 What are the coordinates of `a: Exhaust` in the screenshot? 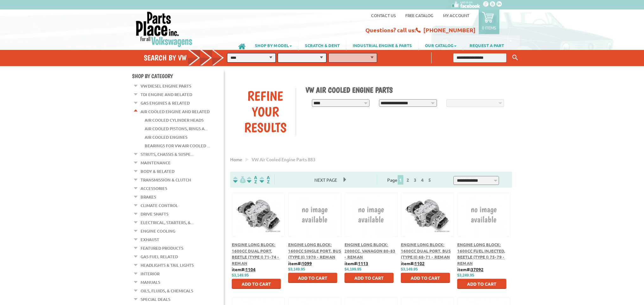 It's located at (150, 240).